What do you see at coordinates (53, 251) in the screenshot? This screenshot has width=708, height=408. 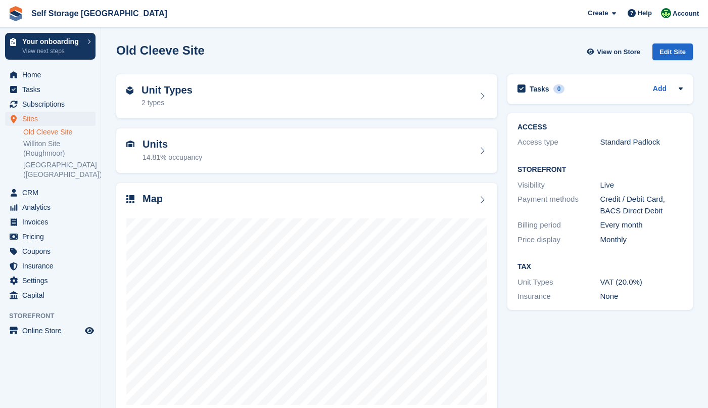 I see `span: Coupons` at bounding box center [53, 251].